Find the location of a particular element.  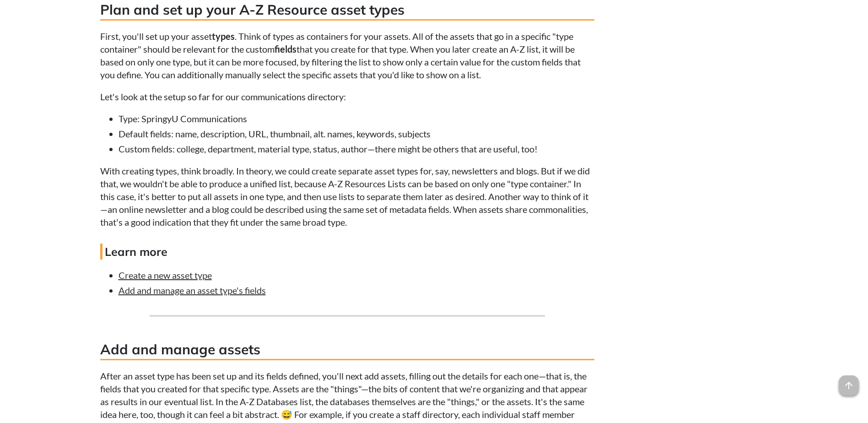

li: Type: SpringyU Communications is located at coordinates (357, 119).